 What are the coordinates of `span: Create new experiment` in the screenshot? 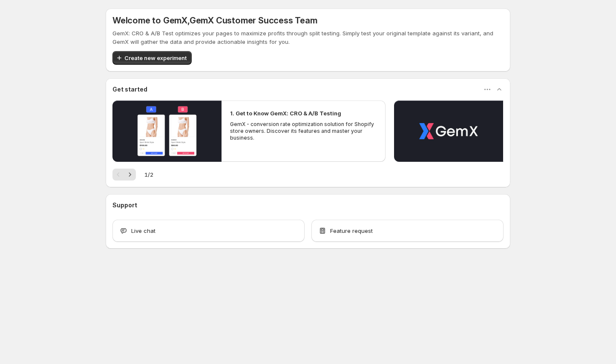 It's located at (155, 58).